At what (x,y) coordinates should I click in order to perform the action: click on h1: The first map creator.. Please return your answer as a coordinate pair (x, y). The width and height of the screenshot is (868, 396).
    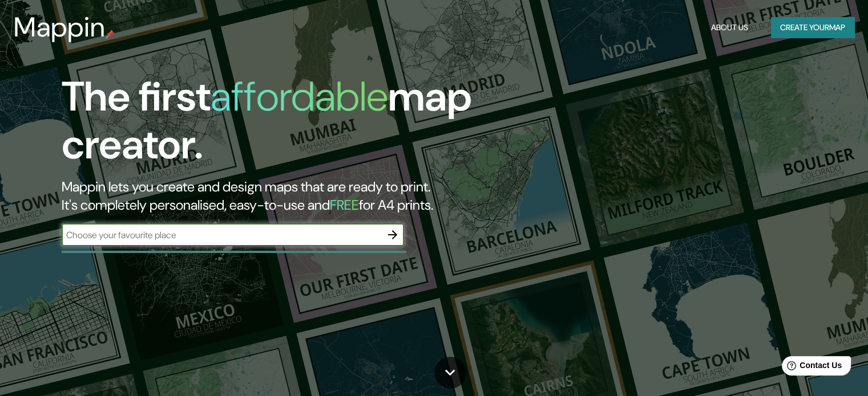
    Looking at the image, I should click on (278, 125).